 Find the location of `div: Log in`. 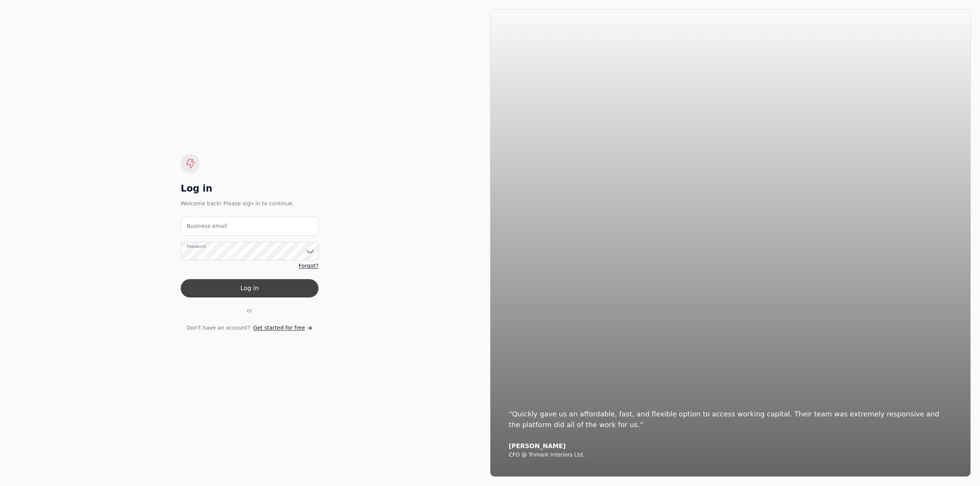

div: Log in is located at coordinates (249, 188).